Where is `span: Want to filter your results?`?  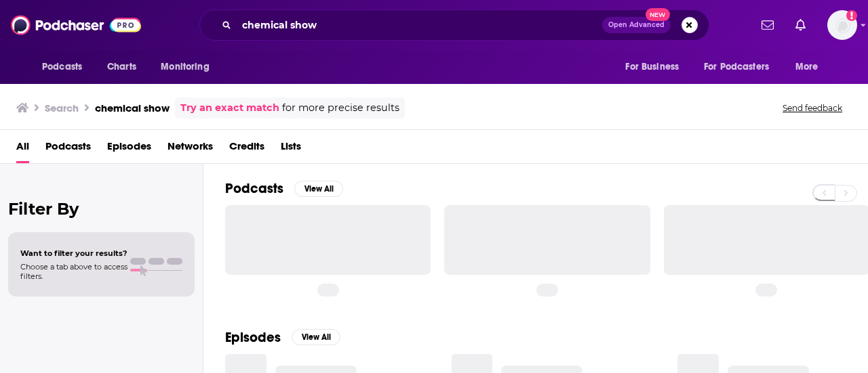 span: Want to filter your results? is located at coordinates (74, 254).